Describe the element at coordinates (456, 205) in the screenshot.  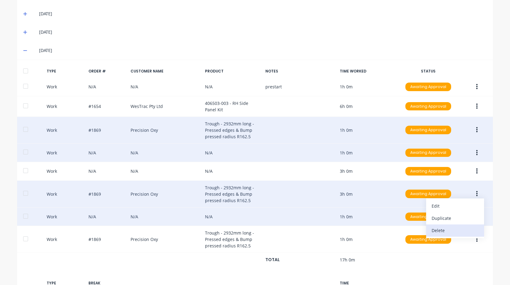
I see `div: Edit` at that location.